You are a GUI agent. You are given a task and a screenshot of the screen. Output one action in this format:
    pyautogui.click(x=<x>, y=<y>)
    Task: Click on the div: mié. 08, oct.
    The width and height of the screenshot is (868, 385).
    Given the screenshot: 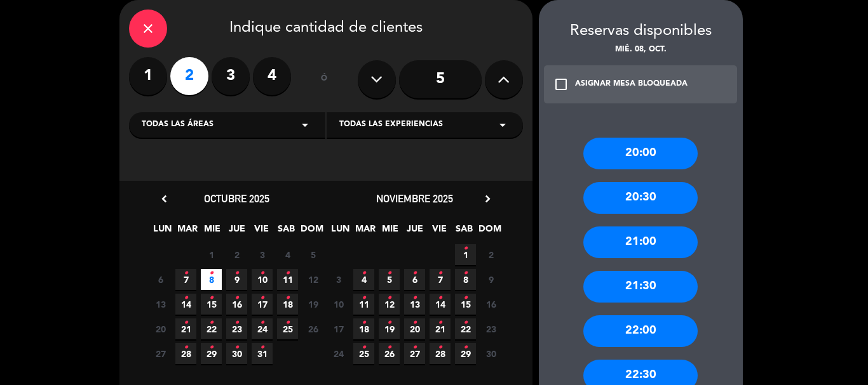 What is the action you would take?
    pyautogui.click(x=640, y=50)
    